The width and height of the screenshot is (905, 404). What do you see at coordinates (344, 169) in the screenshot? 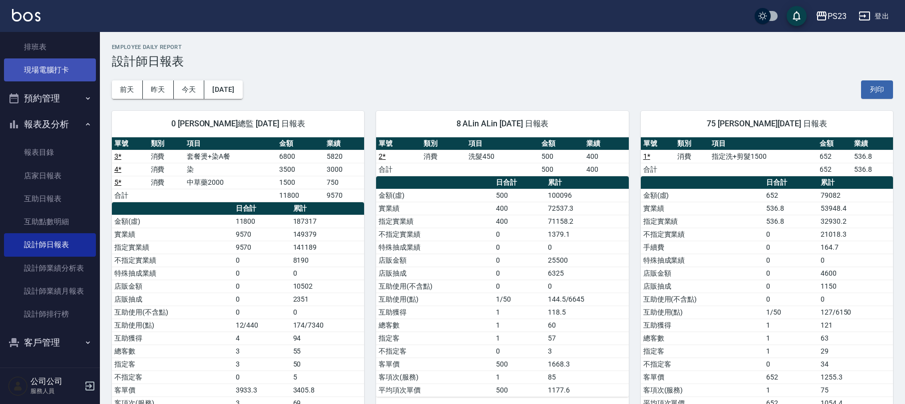
I see `td: 3000` at bounding box center [344, 169].